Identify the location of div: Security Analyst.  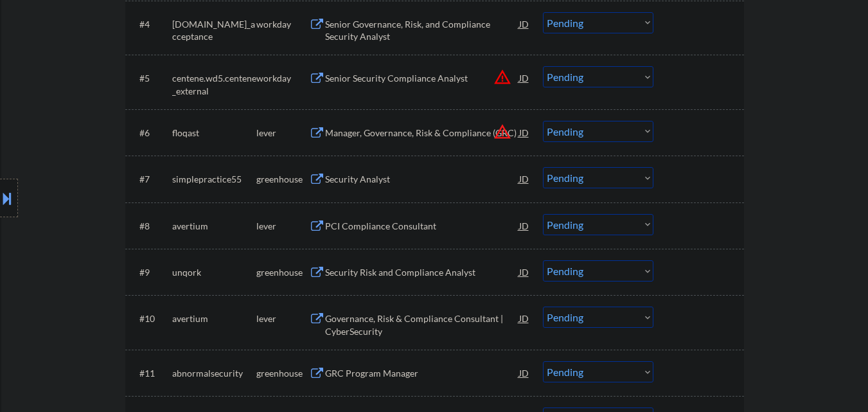
(422, 180).